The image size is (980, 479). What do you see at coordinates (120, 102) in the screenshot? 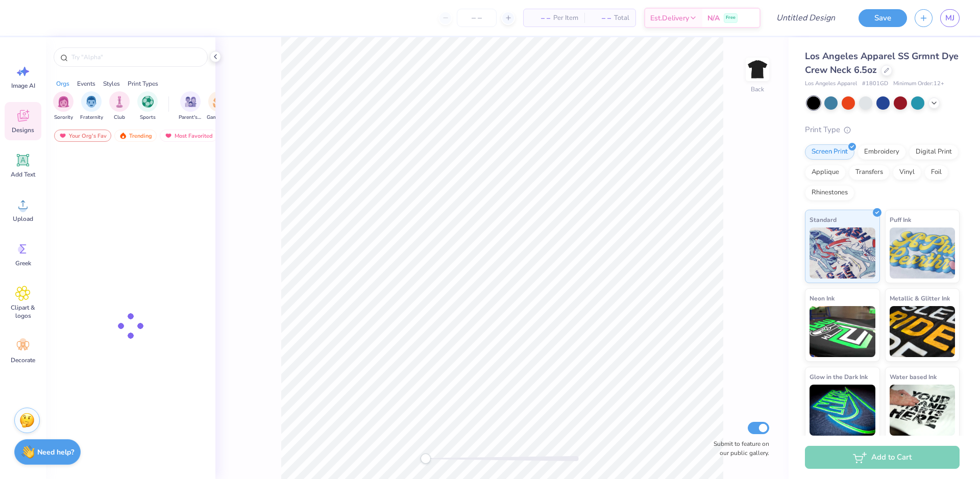
I see `img: Club Image` at bounding box center [120, 102].